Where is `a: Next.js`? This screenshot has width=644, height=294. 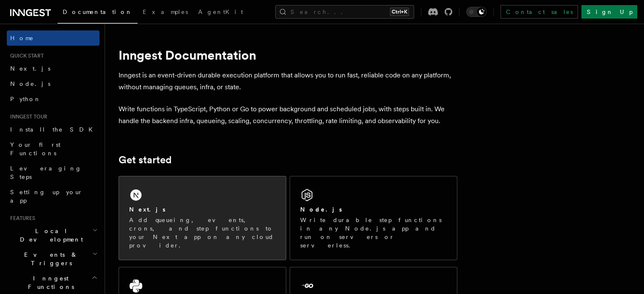
a: Next.js is located at coordinates (53, 69).